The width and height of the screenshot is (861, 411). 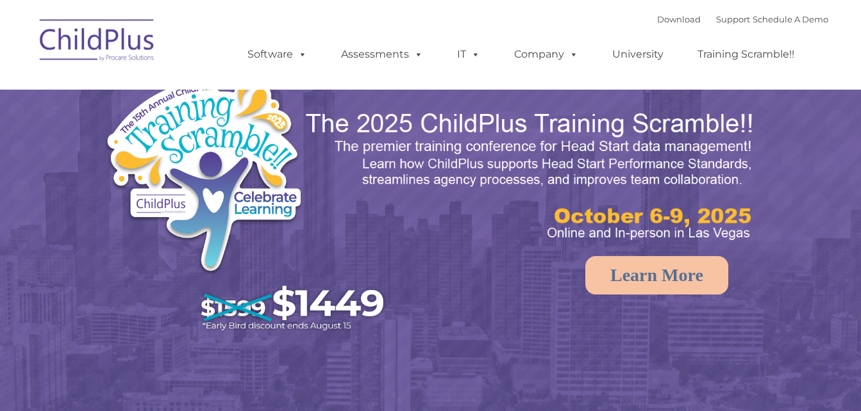 What do you see at coordinates (790, 19) in the screenshot?
I see `a: Schedule A Demo` at bounding box center [790, 19].